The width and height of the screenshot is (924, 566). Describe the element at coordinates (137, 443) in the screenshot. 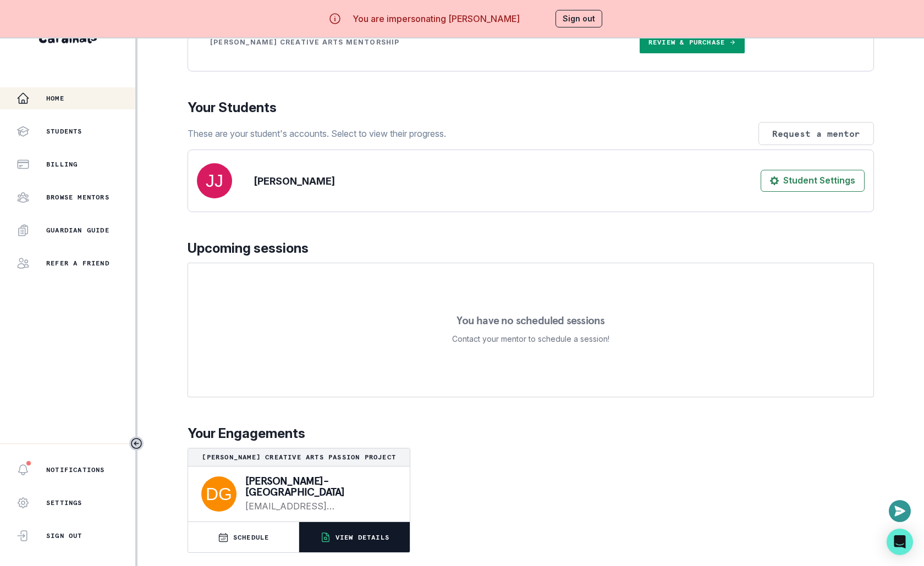

I see `button: Toggle sidebar` at that location.